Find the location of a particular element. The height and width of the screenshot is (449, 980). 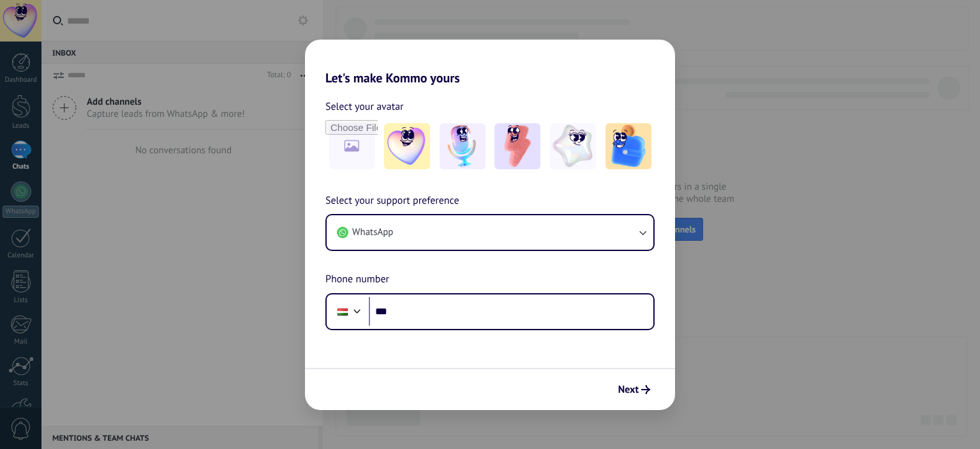

img: -5.jpeg is located at coordinates (629, 147).